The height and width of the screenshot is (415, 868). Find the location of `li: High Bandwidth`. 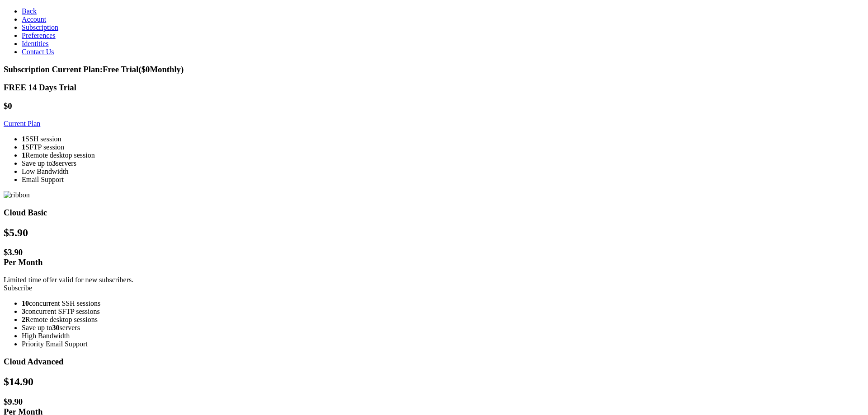

li: High Bandwidth is located at coordinates (443, 336).